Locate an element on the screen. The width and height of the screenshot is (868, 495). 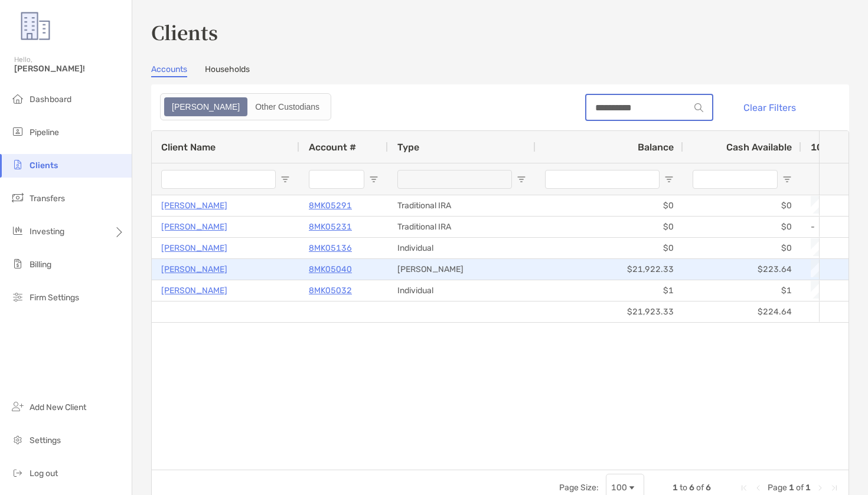
a: 8MK05040 is located at coordinates (330, 269).